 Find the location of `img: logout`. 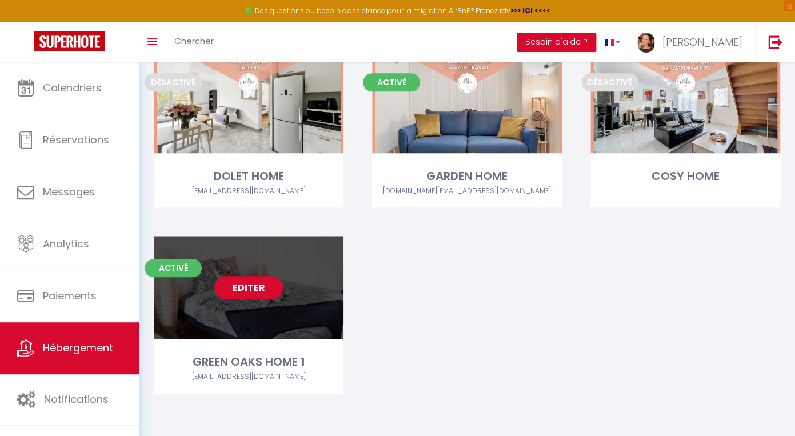

img: logout is located at coordinates (775, 42).